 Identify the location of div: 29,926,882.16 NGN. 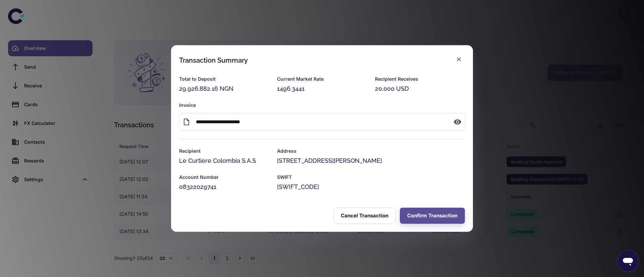
(224, 89).